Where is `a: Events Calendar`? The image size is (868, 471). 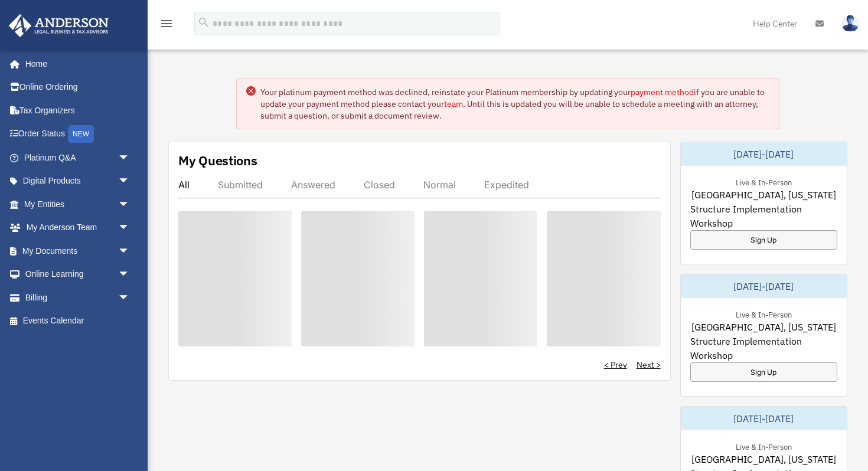
a: Events Calendar is located at coordinates (78, 321).